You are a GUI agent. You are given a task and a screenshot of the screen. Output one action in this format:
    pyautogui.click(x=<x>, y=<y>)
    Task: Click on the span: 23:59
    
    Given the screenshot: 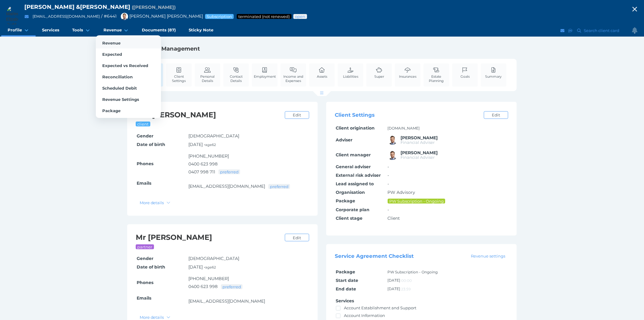 What is the action you would take?
    pyautogui.click(x=406, y=289)
    